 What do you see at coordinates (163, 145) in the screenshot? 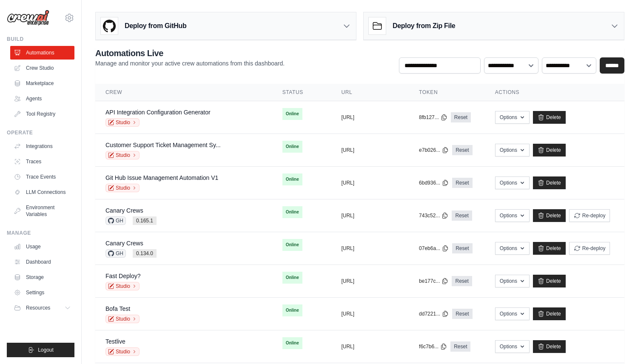
I see `a: Customer Support Ticket Management Sy...` at bounding box center [163, 145].